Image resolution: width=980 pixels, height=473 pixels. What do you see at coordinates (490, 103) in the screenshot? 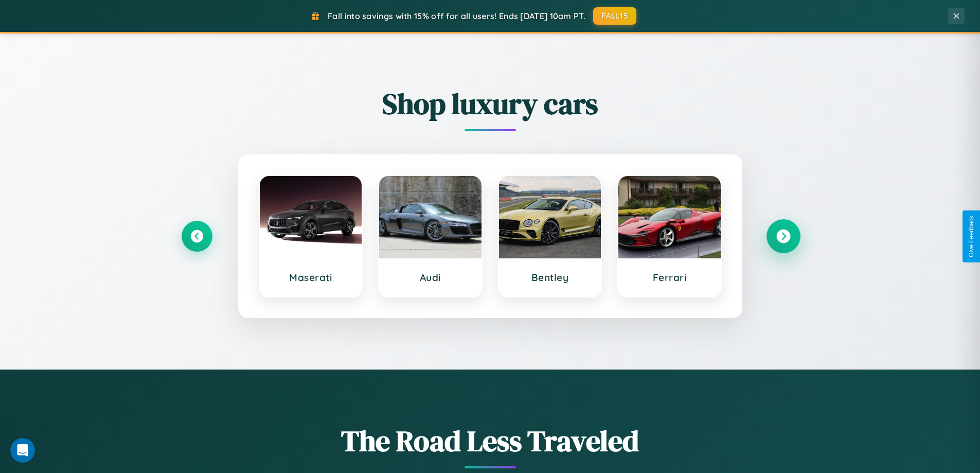
I see `h2: Shop luxury cars` at bounding box center [490, 103].